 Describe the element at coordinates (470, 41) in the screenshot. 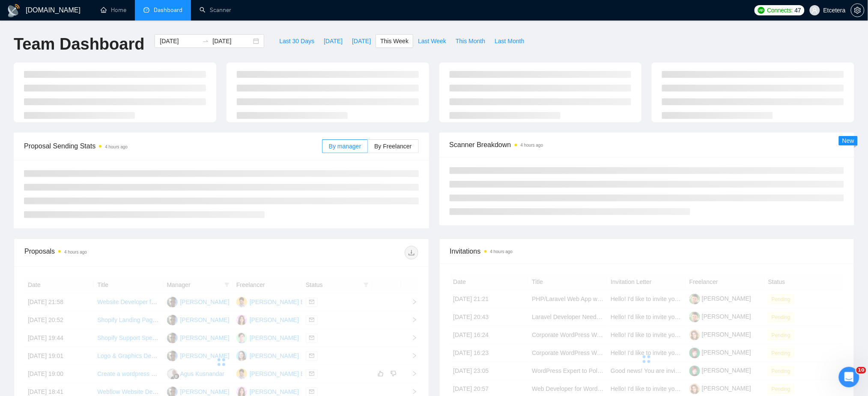

I see `button: This Month` at that location.